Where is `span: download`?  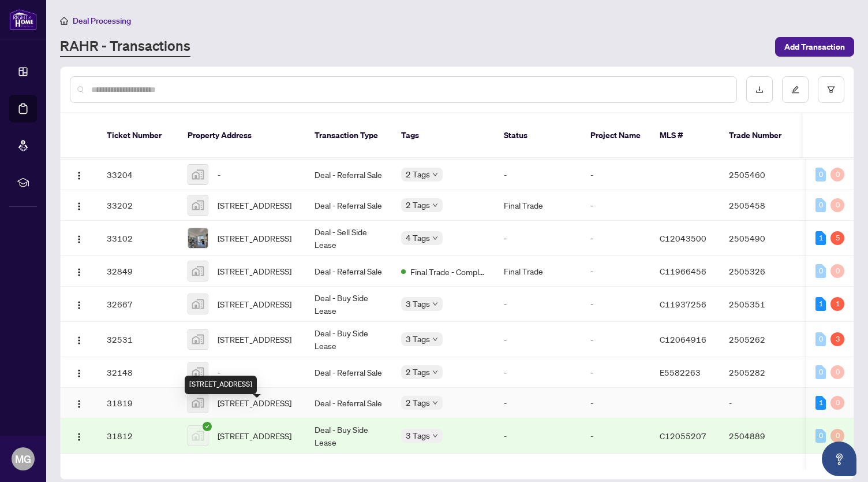 span: download is located at coordinates (760, 90).